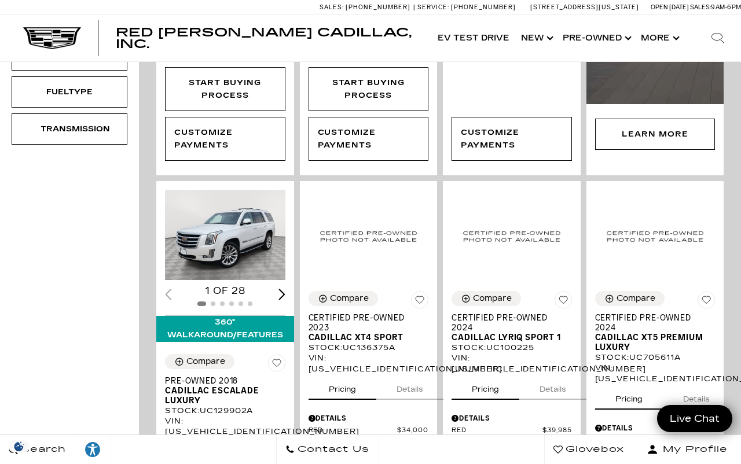  I want to click on div: Stock : UC100225, so click(512, 348).